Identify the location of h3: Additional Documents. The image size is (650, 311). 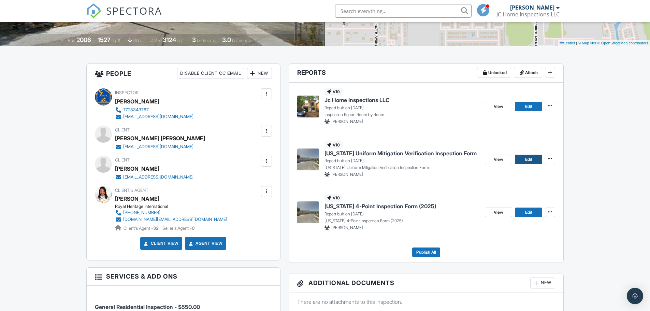
(426, 283).